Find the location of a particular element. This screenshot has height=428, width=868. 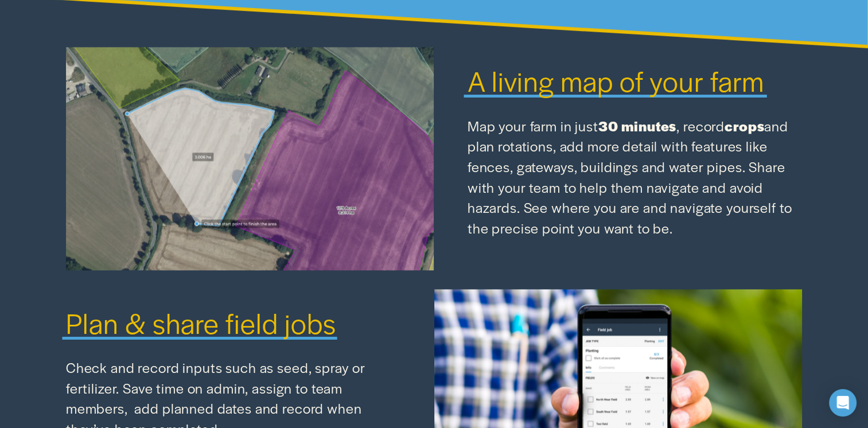

span: Plan & share field jobs is located at coordinates (201, 322).